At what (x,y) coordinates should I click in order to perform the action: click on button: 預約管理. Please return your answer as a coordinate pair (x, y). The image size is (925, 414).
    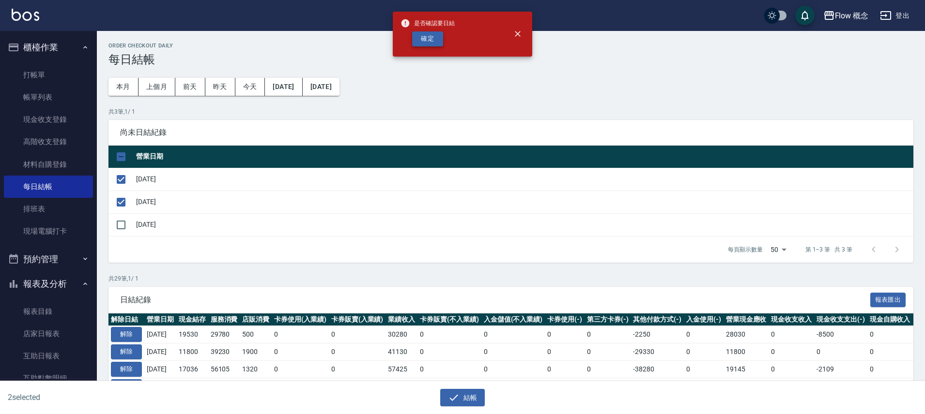
    Looking at the image, I should click on (48, 260).